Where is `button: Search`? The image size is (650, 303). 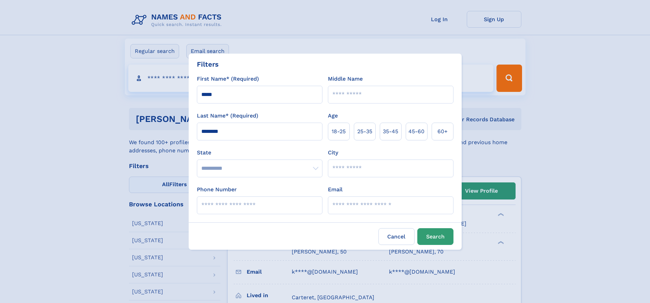 button: Search is located at coordinates (436, 236).